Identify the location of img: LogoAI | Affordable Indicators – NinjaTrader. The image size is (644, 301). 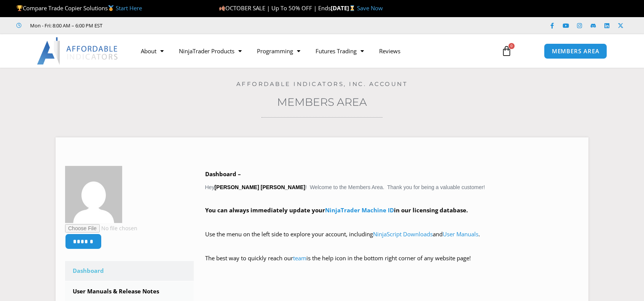
(78, 51).